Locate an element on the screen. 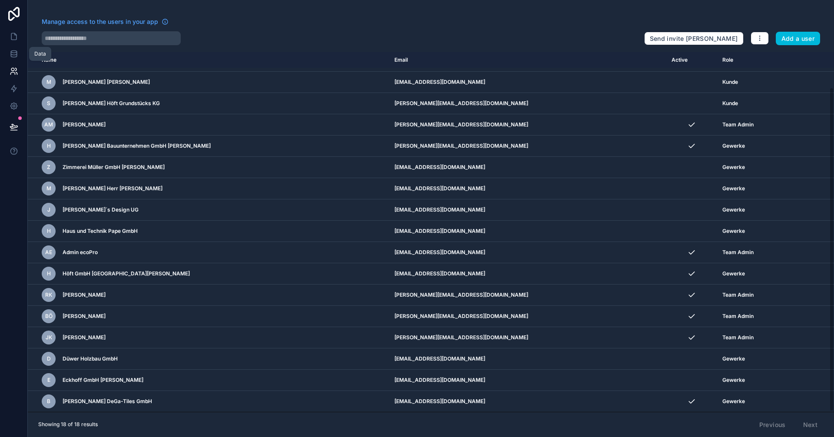  span: Haus und Technik Pape GmbH is located at coordinates (100, 231).